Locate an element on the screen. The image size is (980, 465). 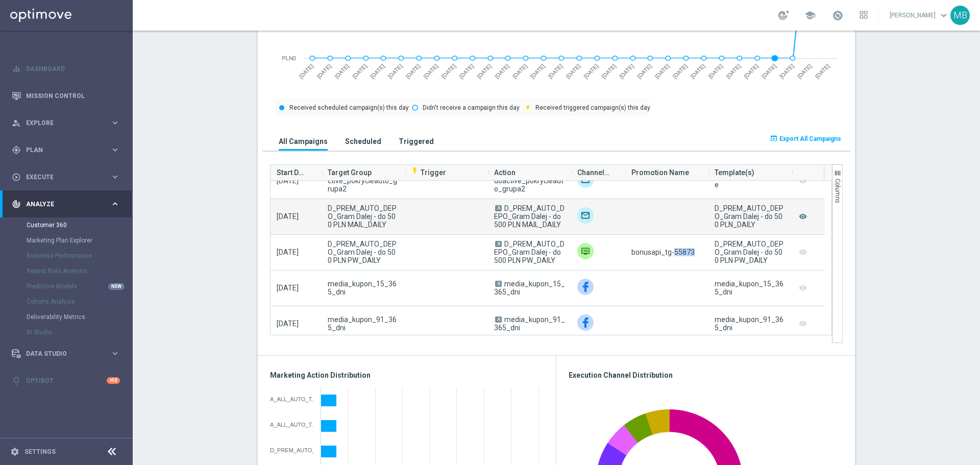
button: equalizer Dashboard is located at coordinates (66, 69).